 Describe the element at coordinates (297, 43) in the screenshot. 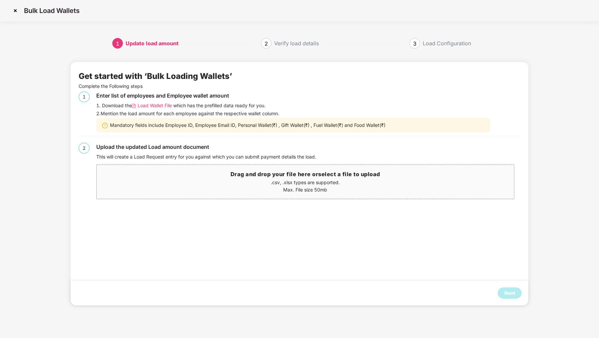

I see `div: Verify load details` at that location.